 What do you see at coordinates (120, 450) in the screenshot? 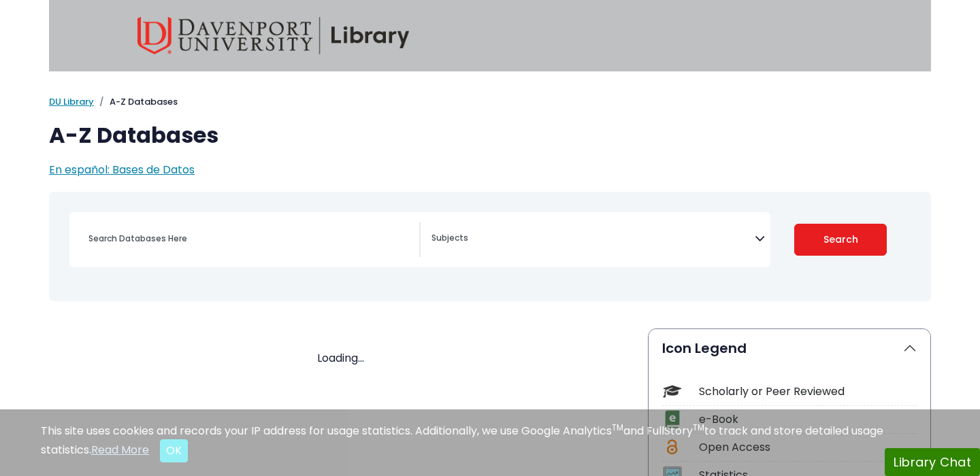
I see `a: Read More` at bounding box center [120, 450].